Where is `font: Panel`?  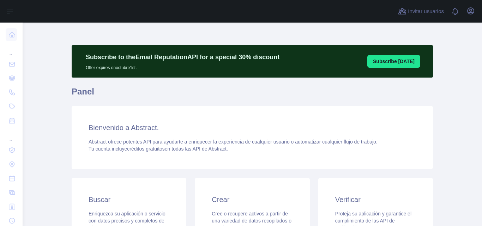
font: Panel is located at coordinates (83, 91).